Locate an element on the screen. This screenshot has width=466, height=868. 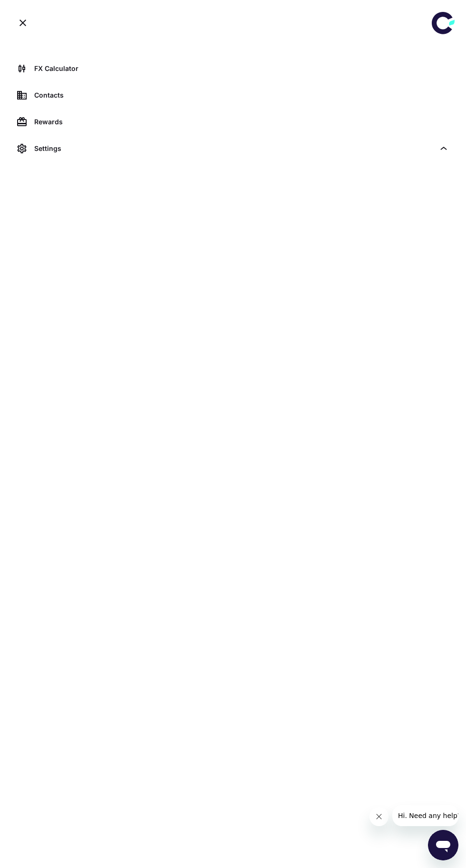
div: FX Calculator is located at coordinates (242, 68).